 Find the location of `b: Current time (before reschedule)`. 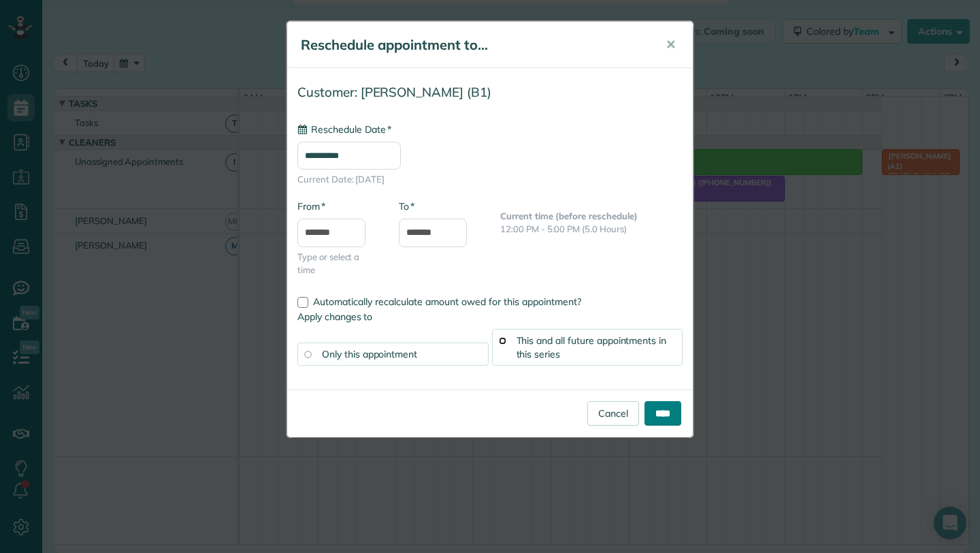

b: Current time (before reschedule) is located at coordinates (569, 216).